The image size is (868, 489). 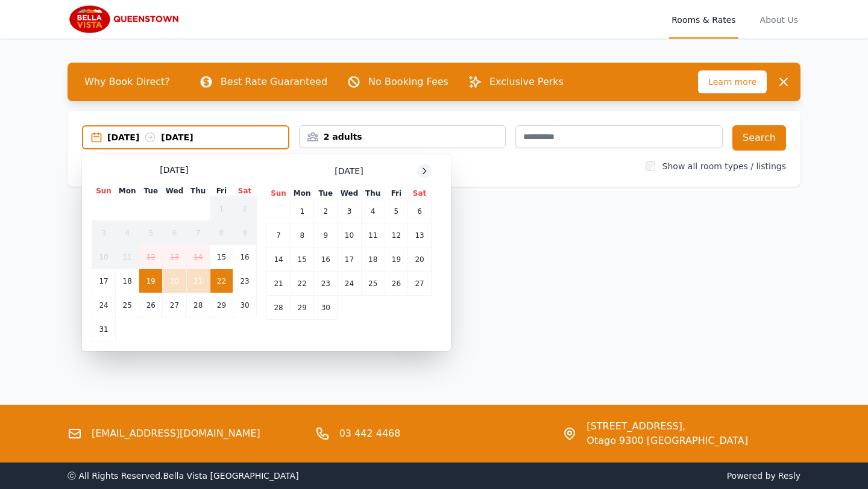 I want to click on span: Learn more, so click(x=732, y=82).